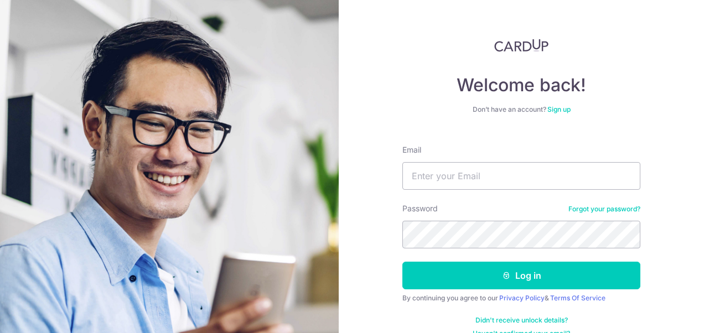 This screenshot has width=704, height=333. Describe the element at coordinates (521, 110) in the screenshot. I see `div: Don’t have an account?` at that location.